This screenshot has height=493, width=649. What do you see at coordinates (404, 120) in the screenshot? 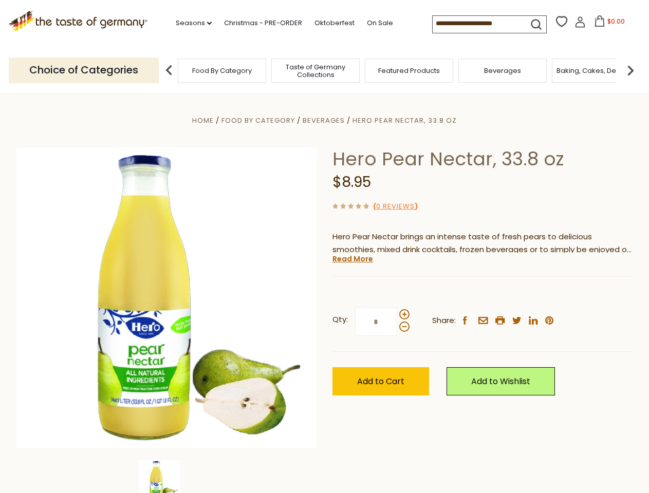
I see `a: Hero Pear Nectar, 33.8 oz` at bounding box center [404, 120].